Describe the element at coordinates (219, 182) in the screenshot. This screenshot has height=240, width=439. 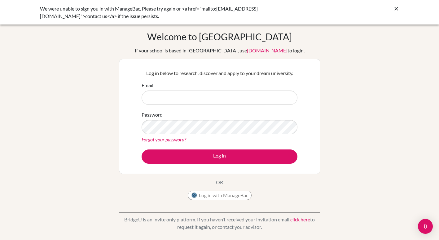
I see `p: OR` at that location.